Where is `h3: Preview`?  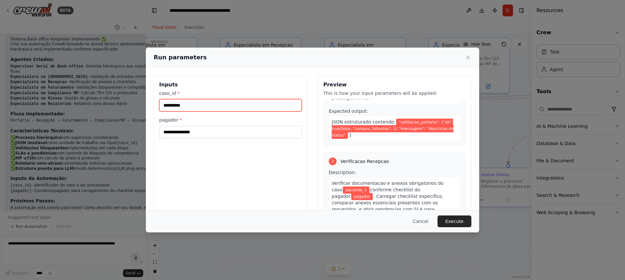
h3: Preview is located at coordinates (395, 85).